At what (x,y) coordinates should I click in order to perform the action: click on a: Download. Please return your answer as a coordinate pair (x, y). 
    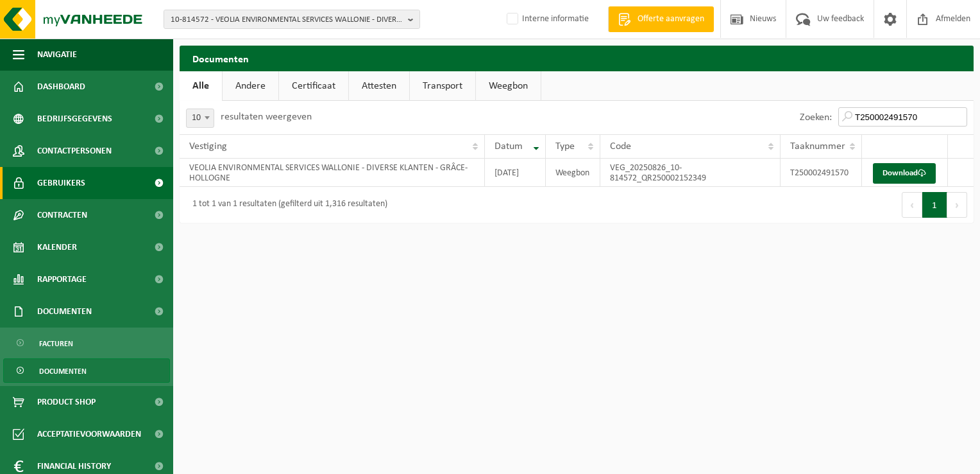
    Looking at the image, I should click on (904, 173).